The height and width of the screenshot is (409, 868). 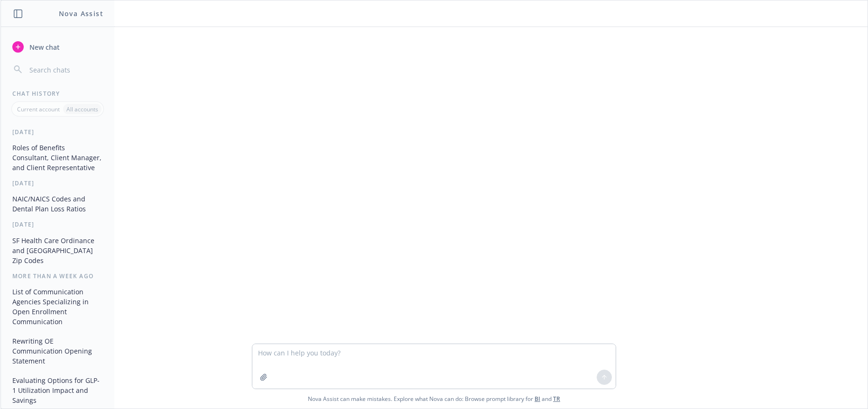 What do you see at coordinates (57, 94) in the screenshot?
I see `div: Chat History` at bounding box center [57, 94].